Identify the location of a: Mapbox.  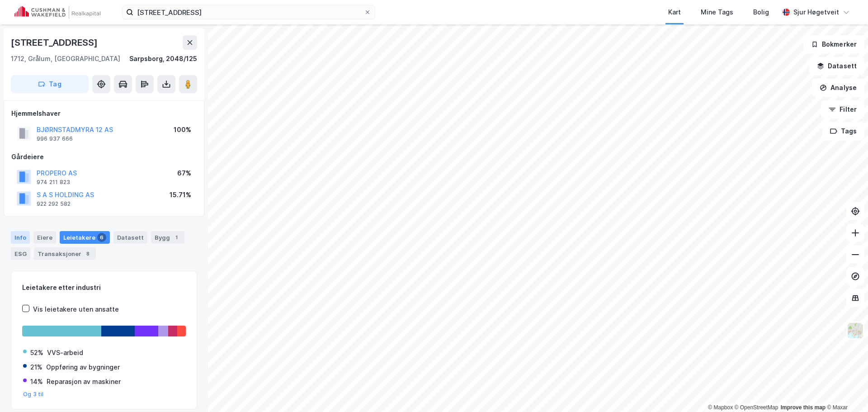
(720, 408).